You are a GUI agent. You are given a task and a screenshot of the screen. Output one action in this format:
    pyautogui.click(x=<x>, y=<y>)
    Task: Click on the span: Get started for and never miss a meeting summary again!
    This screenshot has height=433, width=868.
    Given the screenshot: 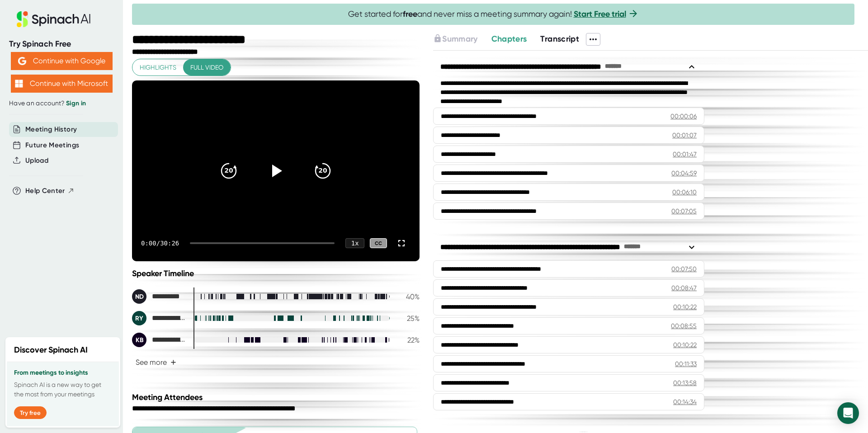 What is the action you would take?
    pyautogui.click(x=493, y=14)
    